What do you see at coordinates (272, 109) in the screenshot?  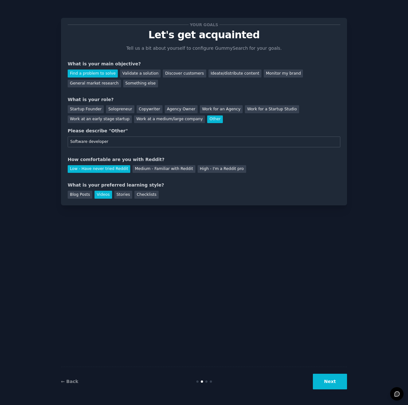 I see `div: Work for a Startup Studio` at bounding box center [272, 109].